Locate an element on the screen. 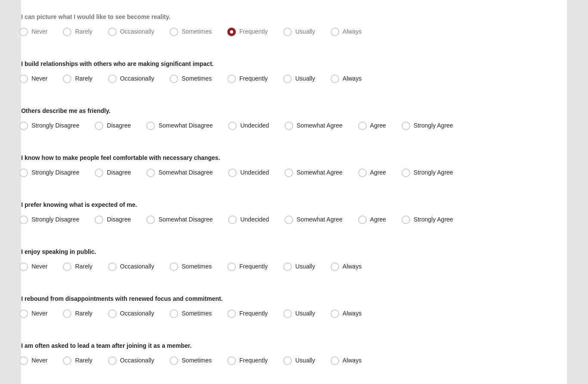 Image resolution: width=588 pixels, height=384 pixels. label: I enjoy speaking in public. is located at coordinates (59, 252).